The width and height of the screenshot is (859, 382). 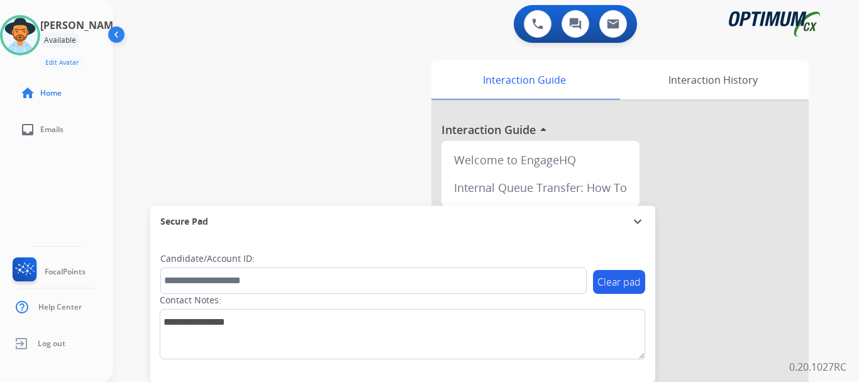 I want to click on span: Log out, so click(x=52, y=343).